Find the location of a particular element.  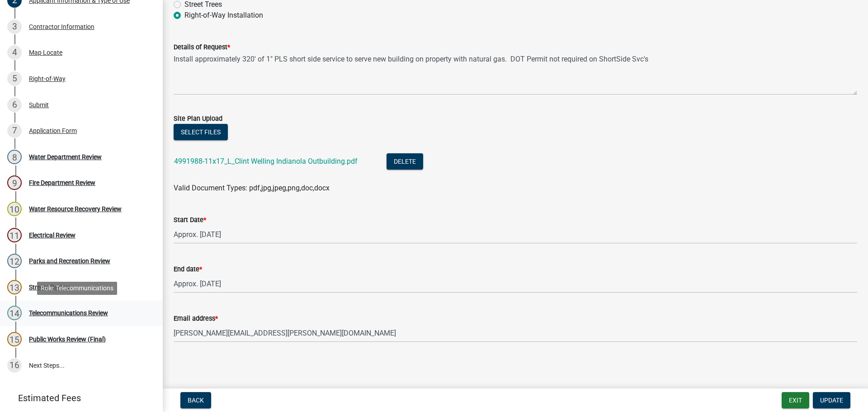

span: Back is located at coordinates (196, 400).